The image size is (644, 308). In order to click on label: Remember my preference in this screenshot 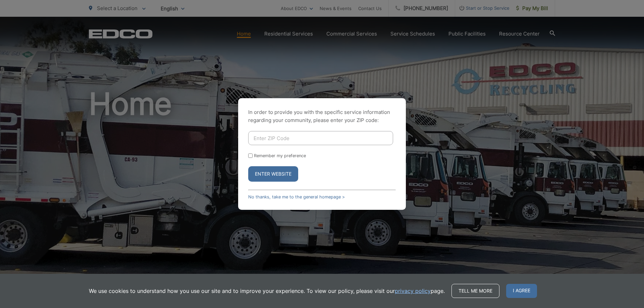, I will do `click(280, 155)`.